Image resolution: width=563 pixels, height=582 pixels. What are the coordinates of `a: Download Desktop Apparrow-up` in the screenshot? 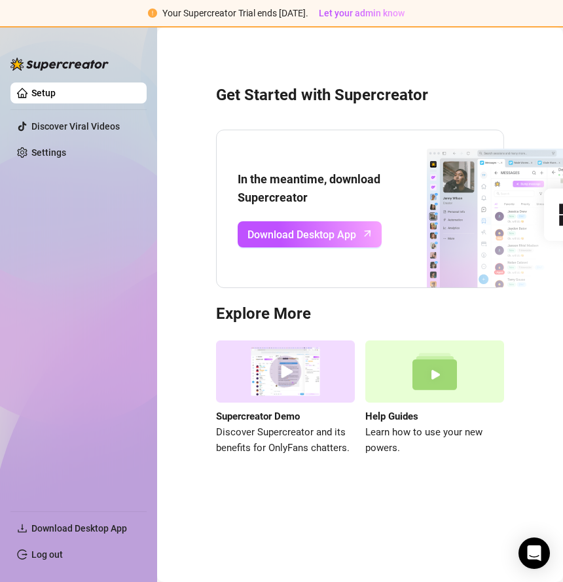 It's located at (310, 234).